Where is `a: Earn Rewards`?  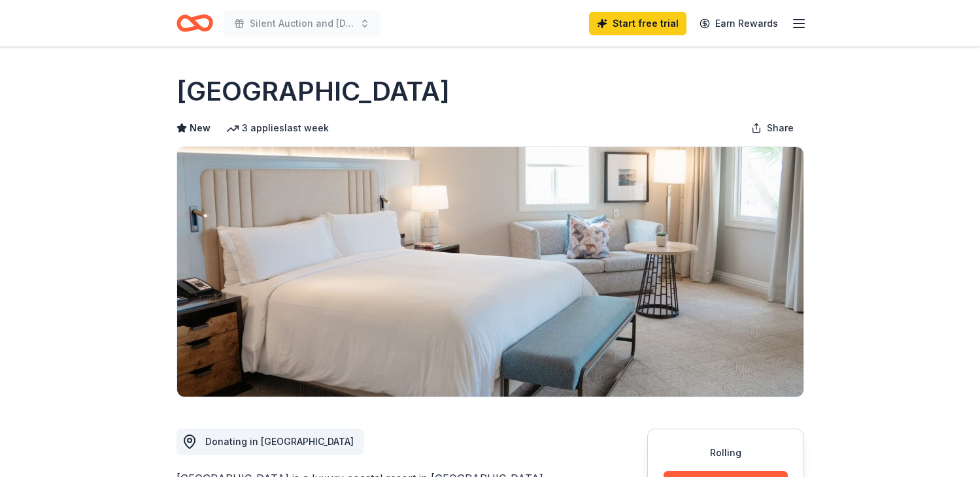 a: Earn Rewards is located at coordinates (738, 23).